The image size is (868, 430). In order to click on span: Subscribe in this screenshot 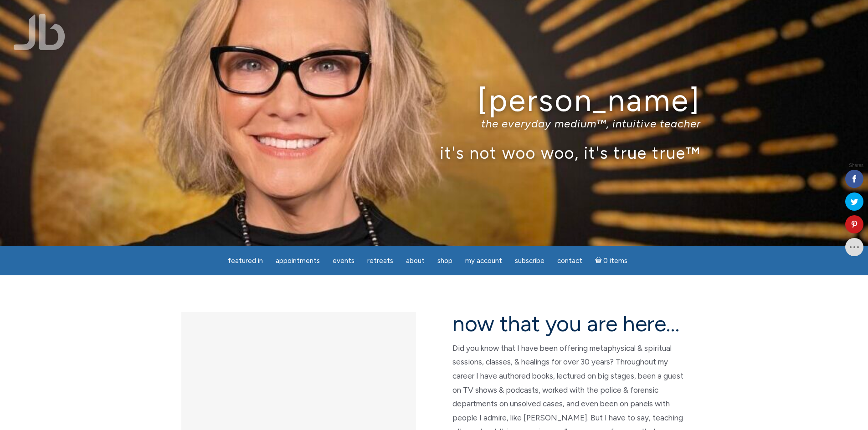, I will do `click(529, 261)`.